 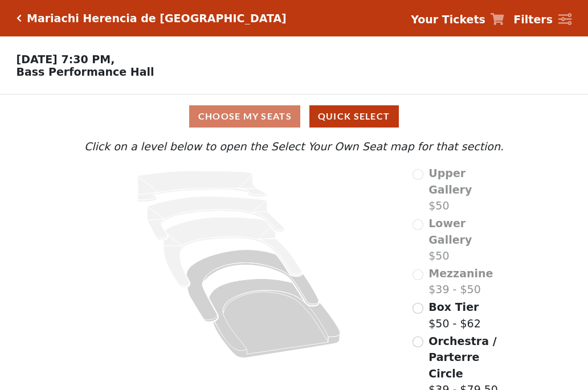 What do you see at coordinates (533, 19) in the screenshot?
I see `strong: Filters` at bounding box center [533, 19].